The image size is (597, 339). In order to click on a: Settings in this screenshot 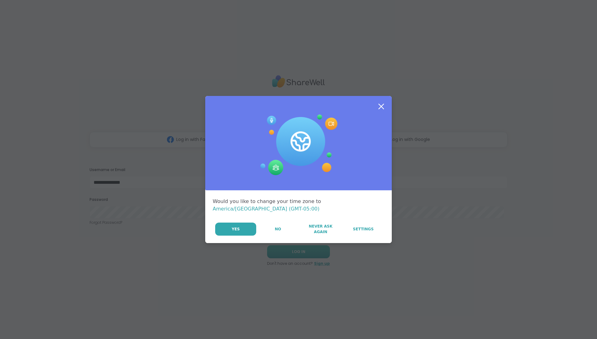, I will do `click(363, 229)`.